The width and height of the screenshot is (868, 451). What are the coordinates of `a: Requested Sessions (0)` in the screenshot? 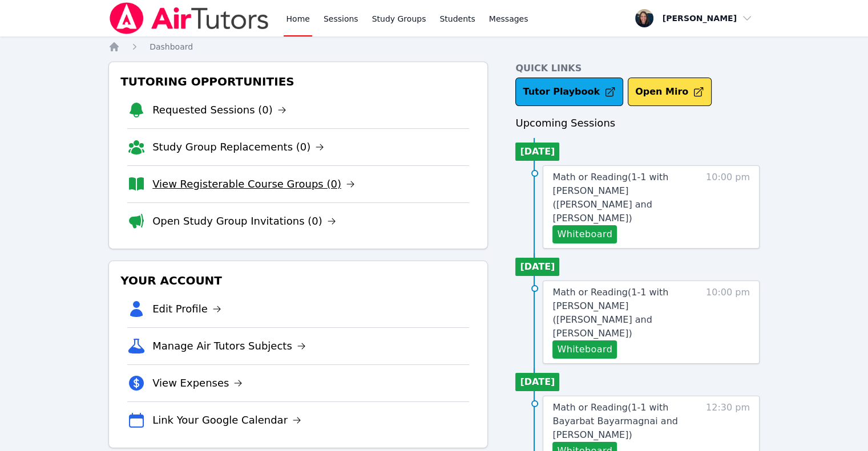 It's located at (219, 110).